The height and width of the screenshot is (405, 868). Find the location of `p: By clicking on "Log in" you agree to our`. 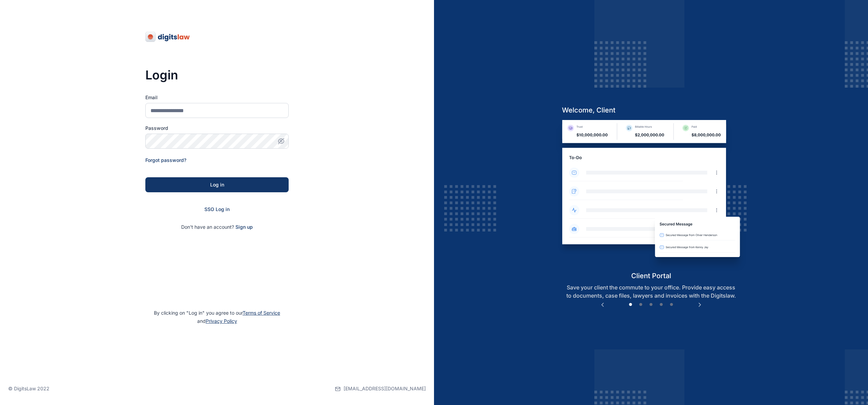

p: By clicking on "Log in" you agree to our is located at coordinates (217, 317).